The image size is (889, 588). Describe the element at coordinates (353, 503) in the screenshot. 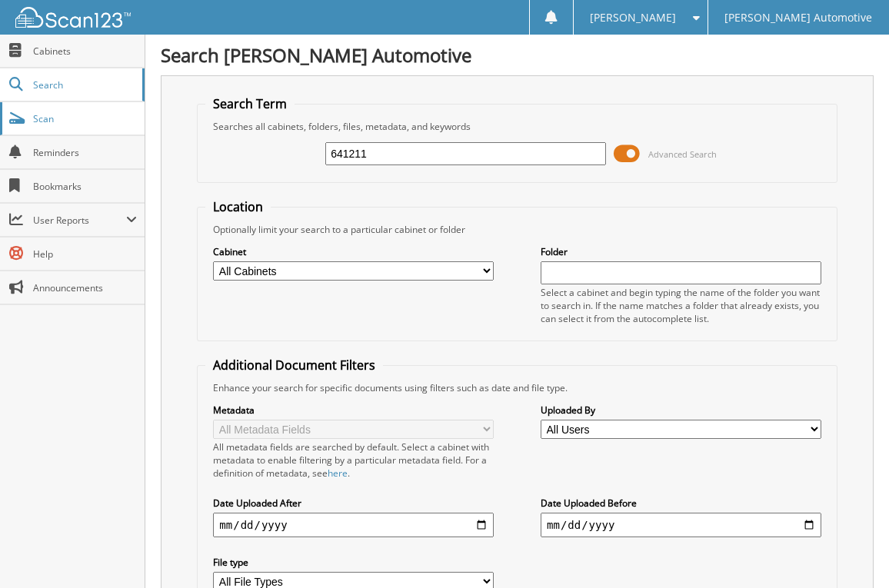

I see `label: Date Uploaded After` at that location.